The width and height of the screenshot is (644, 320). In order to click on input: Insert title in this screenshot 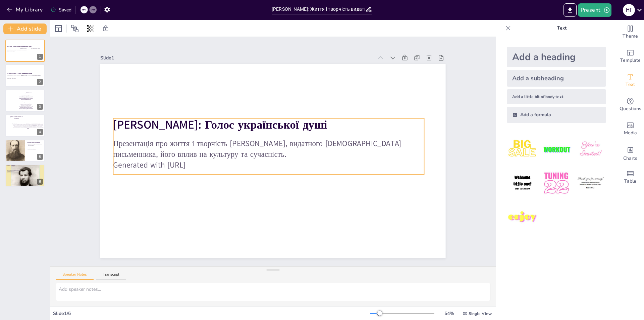, I will do `click(319, 9)`.